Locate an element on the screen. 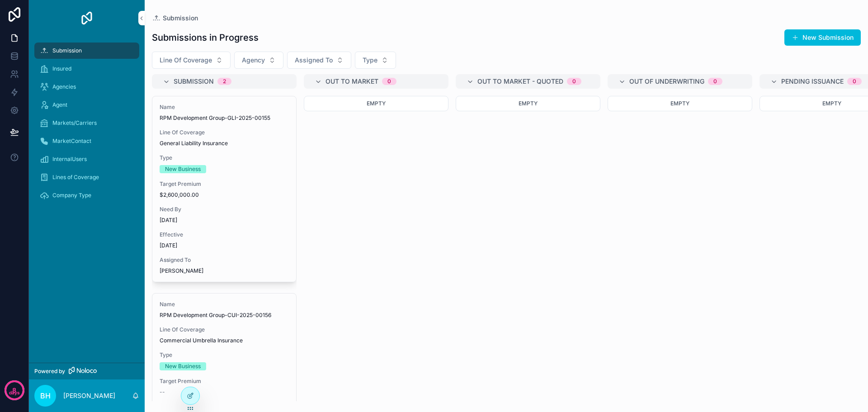  a: Company Type is located at coordinates (87, 195).